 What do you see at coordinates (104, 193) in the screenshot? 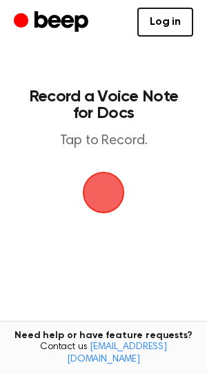
I see `button: Beep Logo` at bounding box center [104, 193].